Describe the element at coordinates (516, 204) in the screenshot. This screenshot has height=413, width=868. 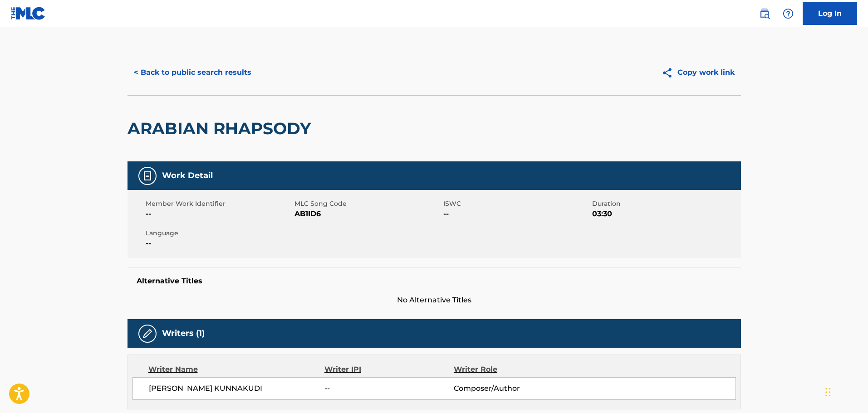
I see `span: ISWC` at that location.